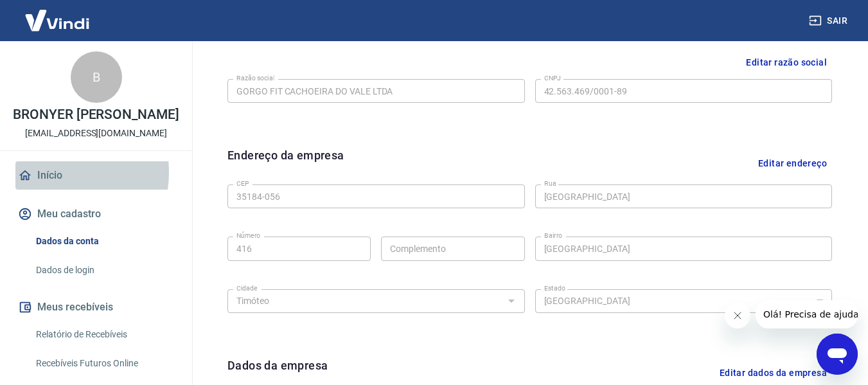 The width and height of the screenshot is (868, 385). Describe the element at coordinates (830, 21) in the screenshot. I see `button: Sair` at that location.